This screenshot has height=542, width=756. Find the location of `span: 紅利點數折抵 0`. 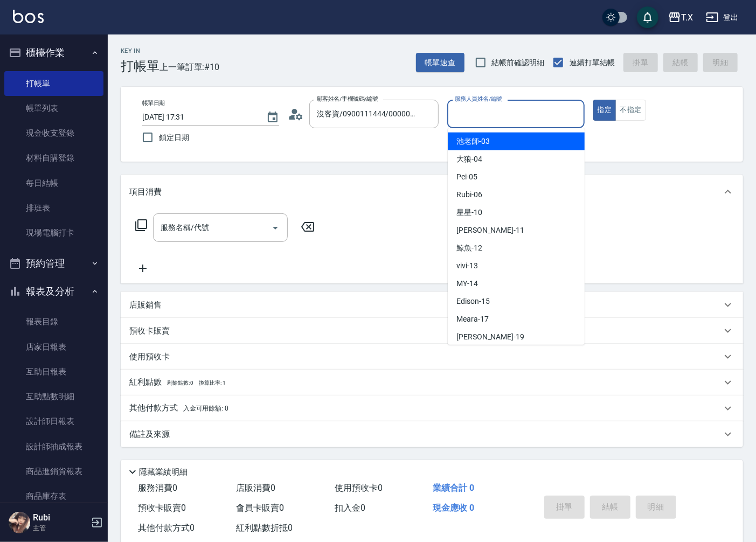

span: 紅利點數折抵 0 is located at coordinates (264, 528).